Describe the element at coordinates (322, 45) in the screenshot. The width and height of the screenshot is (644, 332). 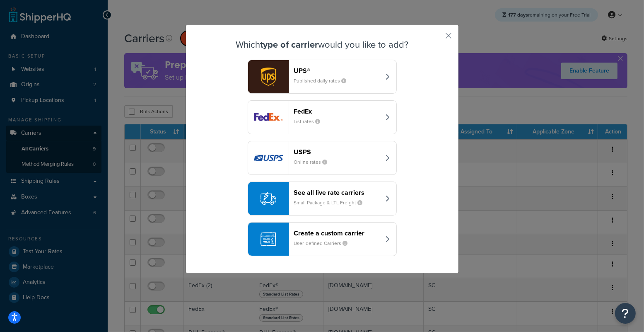
I see `h3: Which would you like to add?` at that location.